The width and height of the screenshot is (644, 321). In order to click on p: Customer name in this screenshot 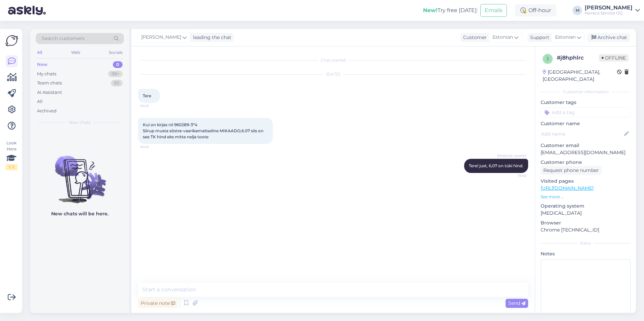, I will do `click(585, 124)`.